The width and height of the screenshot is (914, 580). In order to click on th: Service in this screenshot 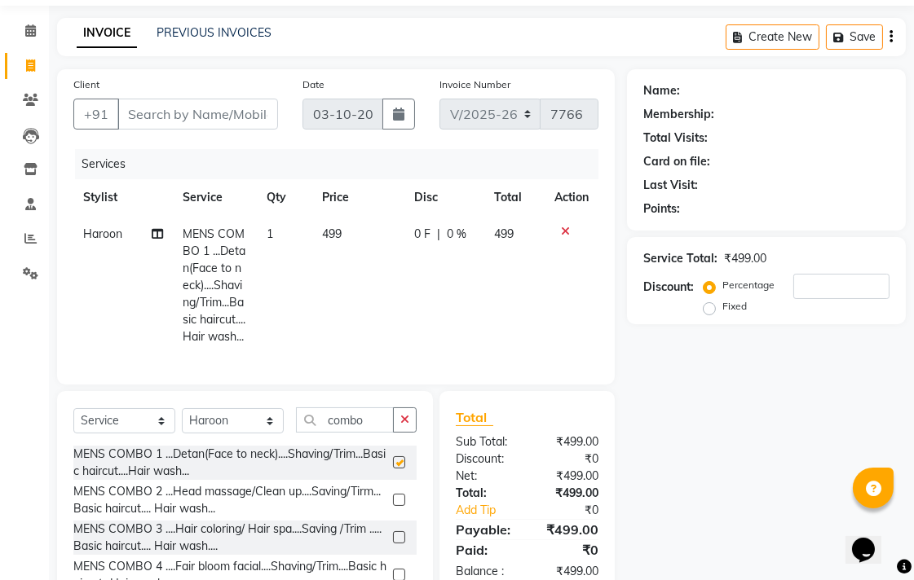, I will do `click(214, 197)`.